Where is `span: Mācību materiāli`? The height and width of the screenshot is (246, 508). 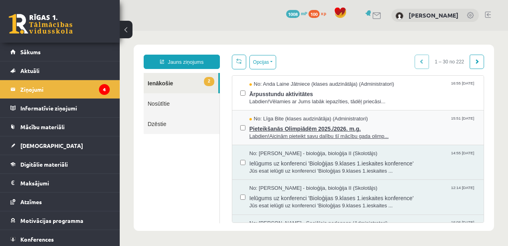 span: Mācību materiāli is located at coordinates (42, 127).